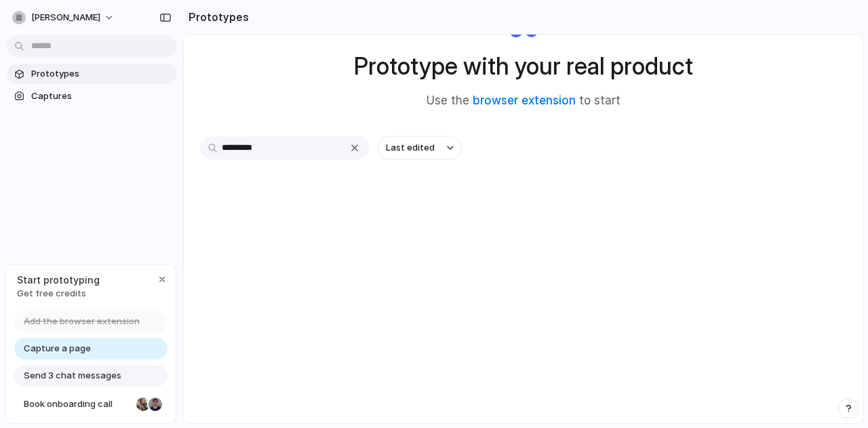 This screenshot has width=868, height=428. Describe the element at coordinates (216, 17) in the screenshot. I see `h2: Prototypes` at that location.